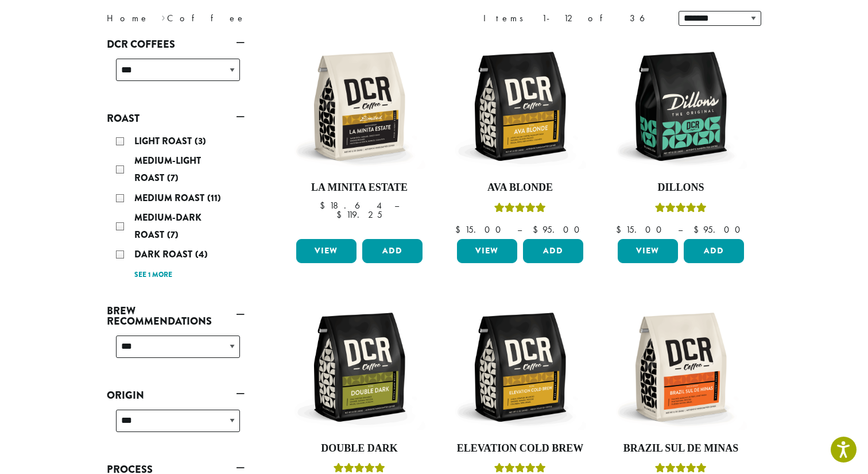 The image size is (868, 474). What do you see at coordinates (359, 188) in the screenshot?
I see `h4: La Minita Estate` at bounding box center [359, 188].